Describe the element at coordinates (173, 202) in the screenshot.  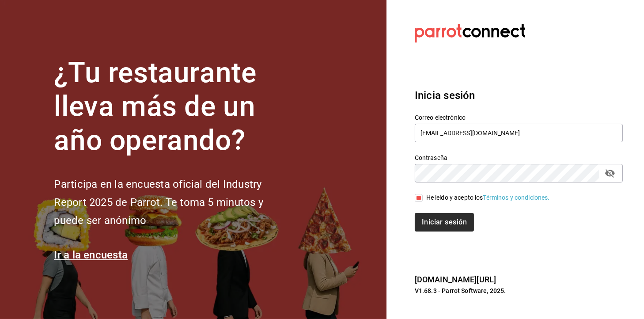
I see `h2: Participa en la encuesta oficial del Industry Report 2025 de Parrot. Te toma 5 minutos y puede se...` at that location.